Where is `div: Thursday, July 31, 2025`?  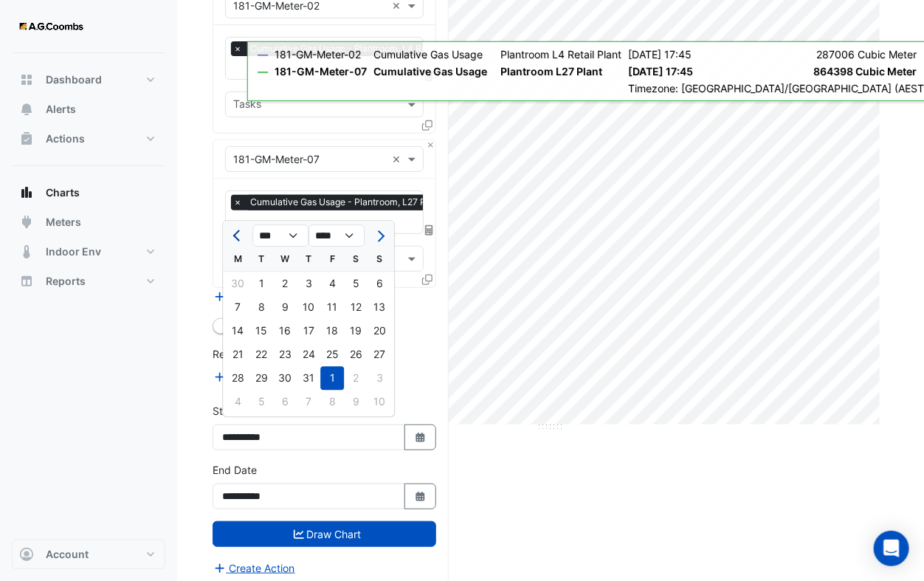
div: Thursday, July 31, 2025 is located at coordinates (308, 378).